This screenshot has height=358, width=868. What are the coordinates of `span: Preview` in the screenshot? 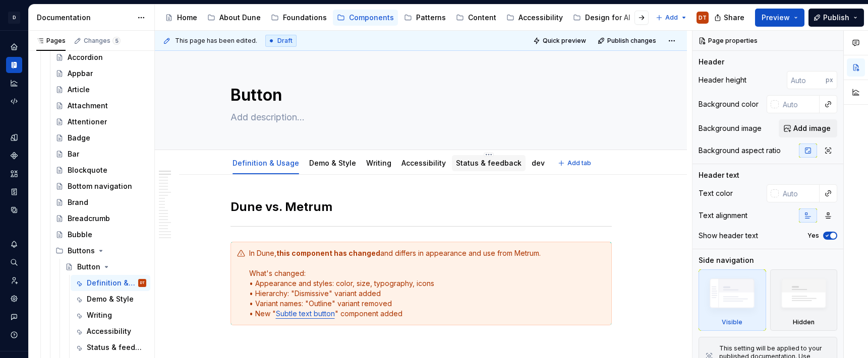 It's located at (776, 18).